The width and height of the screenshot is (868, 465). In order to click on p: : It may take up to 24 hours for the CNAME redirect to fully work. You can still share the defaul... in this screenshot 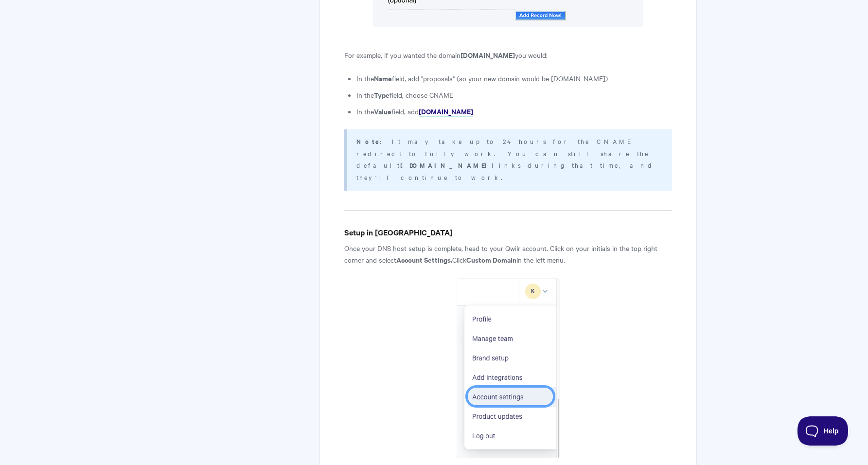, I will do `click(507, 159)`.